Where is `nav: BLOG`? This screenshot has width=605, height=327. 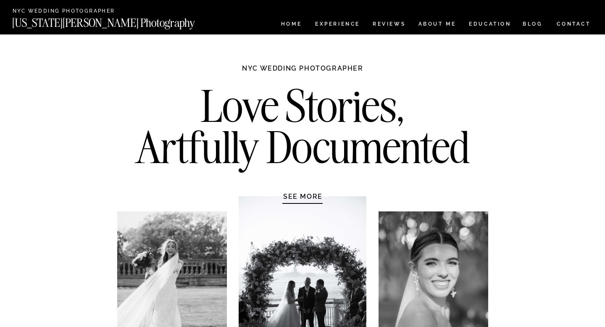 nav: BLOG is located at coordinates (533, 25).